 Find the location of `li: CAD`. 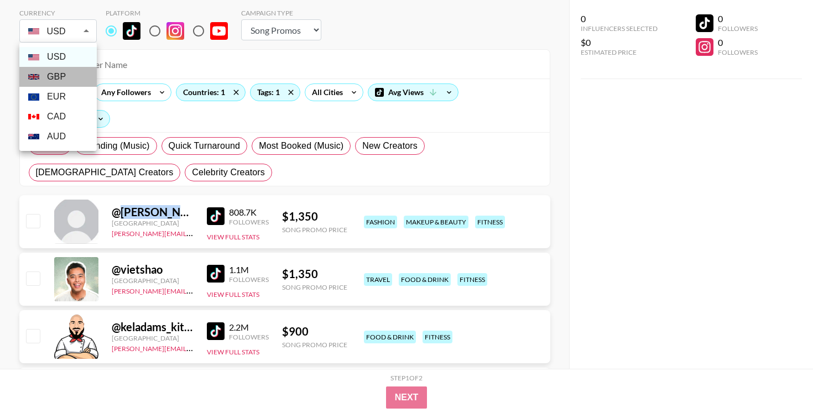

li: CAD is located at coordinates (58, 117).